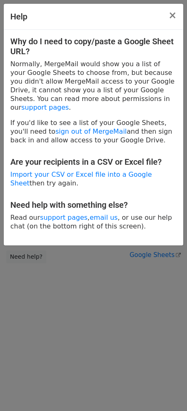  Describe the element at coordinates (81, 179) in the screenshot. I see `a: Import your CSV or Excel file into a Google Sheet` at that location.